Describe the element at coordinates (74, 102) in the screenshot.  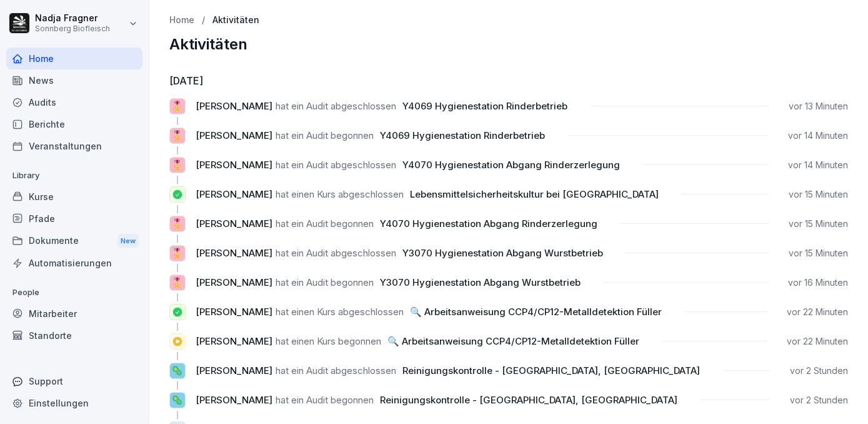
I see `a: Audits` at that location.